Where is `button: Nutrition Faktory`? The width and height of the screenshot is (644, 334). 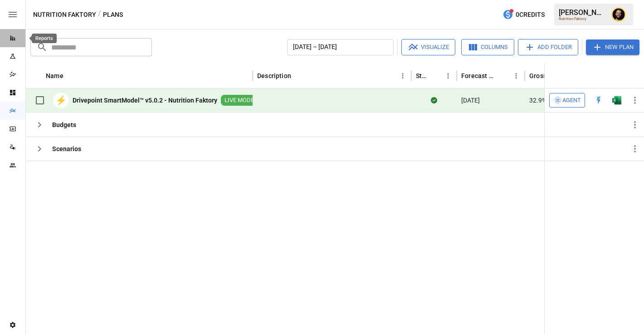
button: Nutrition Faktory is located at coordinates (64, 15).